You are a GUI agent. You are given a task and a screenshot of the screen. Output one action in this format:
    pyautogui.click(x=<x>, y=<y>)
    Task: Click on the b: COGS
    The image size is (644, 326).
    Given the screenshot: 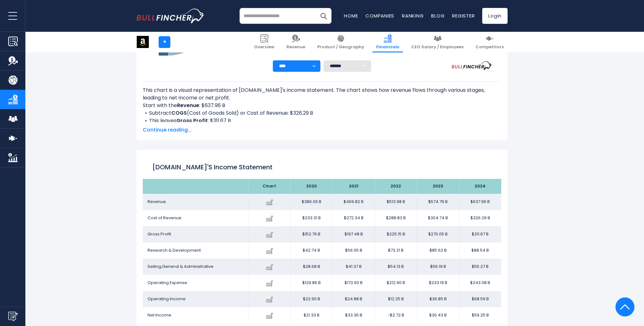 What is the action you would take?
    pyautogui.click(x=179, y=112)
    